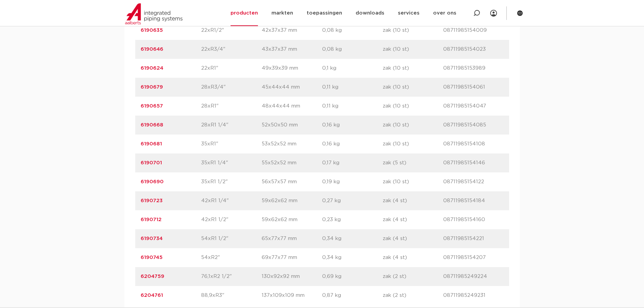 The image size is (644, 308). I want to click on p: 08711985249231, so click(473, 295).